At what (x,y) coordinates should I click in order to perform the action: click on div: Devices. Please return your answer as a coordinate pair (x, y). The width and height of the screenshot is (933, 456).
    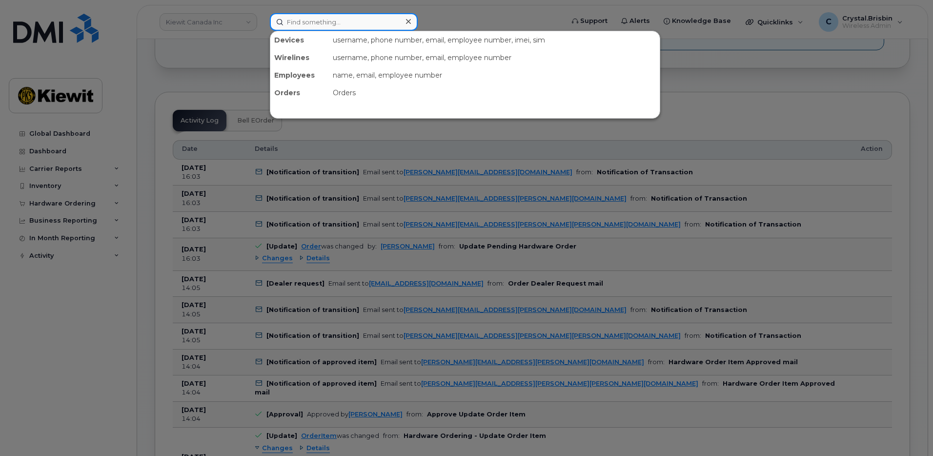
    Looking at the image, I should click on (299, 40).